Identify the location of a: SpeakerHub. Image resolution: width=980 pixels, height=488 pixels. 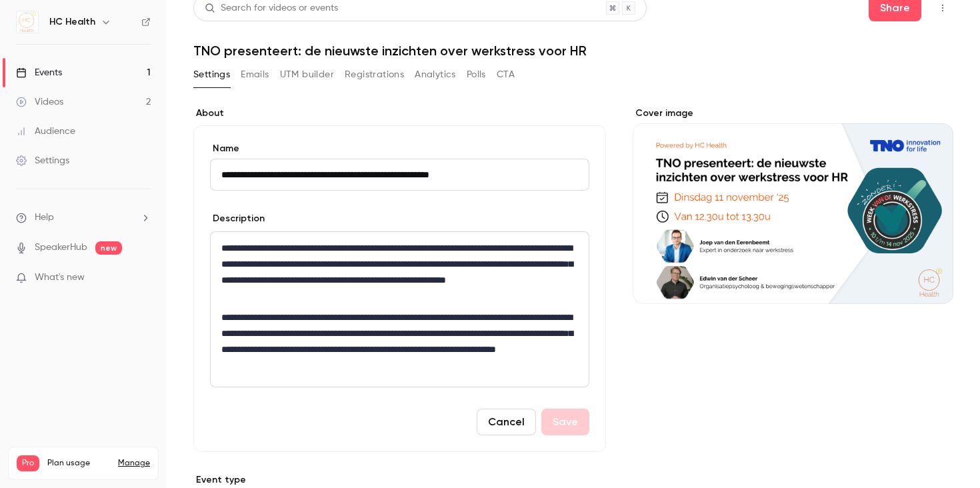
(61, 247).